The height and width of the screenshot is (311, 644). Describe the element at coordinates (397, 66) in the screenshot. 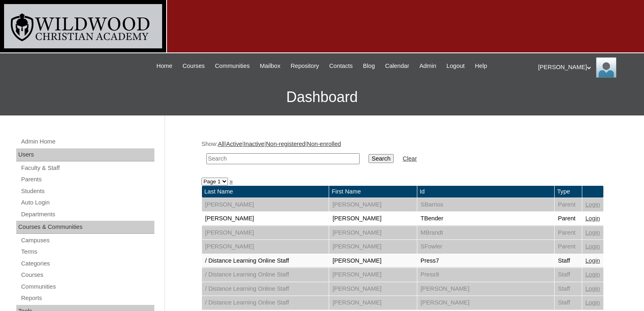

I see `a: Calendar` at that location.